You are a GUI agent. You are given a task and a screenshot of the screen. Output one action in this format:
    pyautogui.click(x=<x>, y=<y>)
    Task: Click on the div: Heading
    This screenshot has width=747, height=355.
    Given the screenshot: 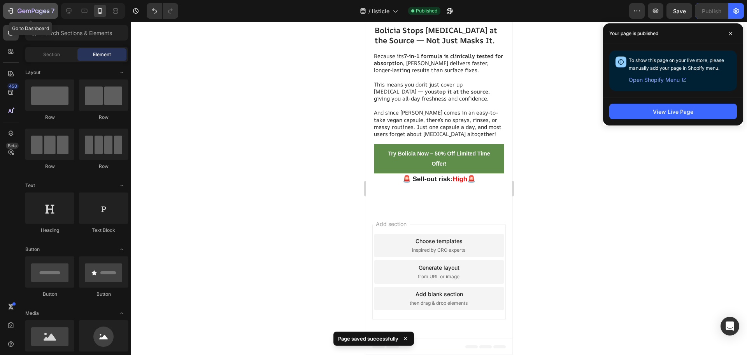 What is the action you would take?
    pyautogui.click(x=50, y=230)
    